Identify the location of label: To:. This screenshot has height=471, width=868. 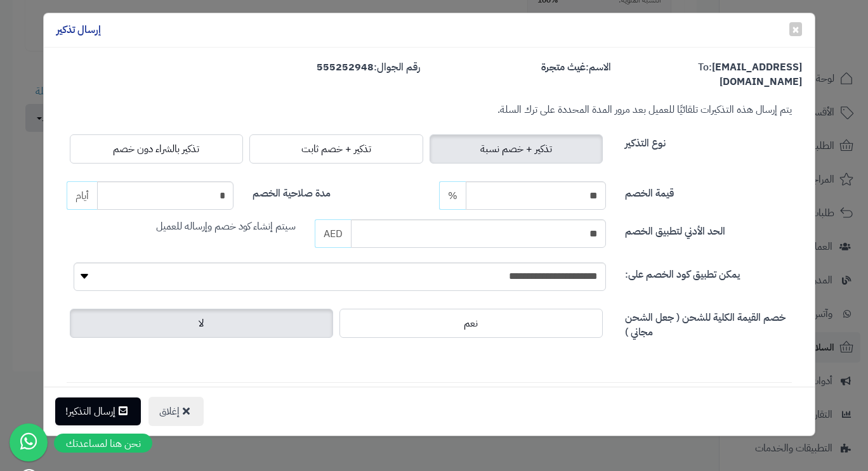
(716, 75).